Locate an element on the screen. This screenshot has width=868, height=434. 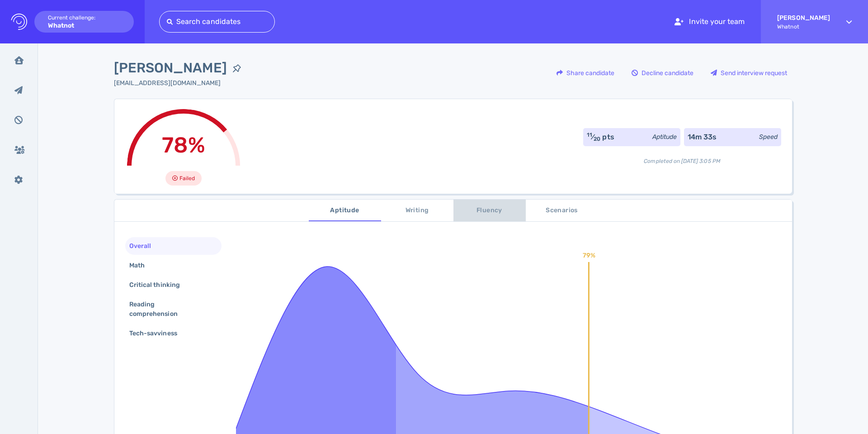
div: Click to copy the email address is located at coordinates (181, 83).